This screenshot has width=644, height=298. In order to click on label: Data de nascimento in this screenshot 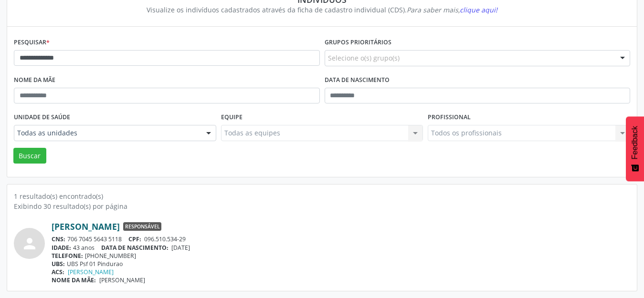, I will do `click(357, 80)`.